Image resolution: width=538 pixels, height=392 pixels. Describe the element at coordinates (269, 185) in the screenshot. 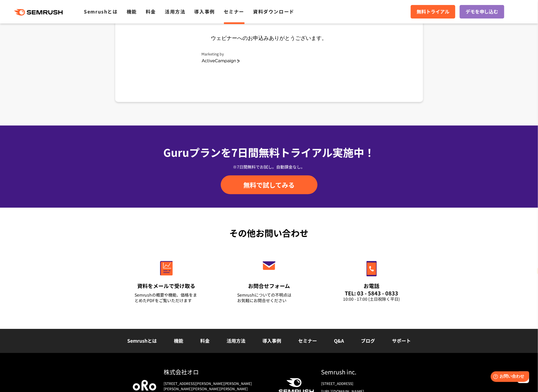

I see `span: 無料で試してみる` at that location.